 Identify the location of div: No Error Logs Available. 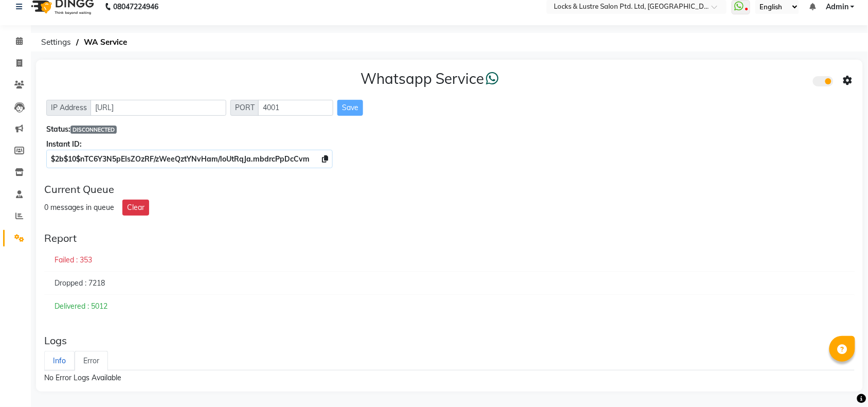
(449, 377).